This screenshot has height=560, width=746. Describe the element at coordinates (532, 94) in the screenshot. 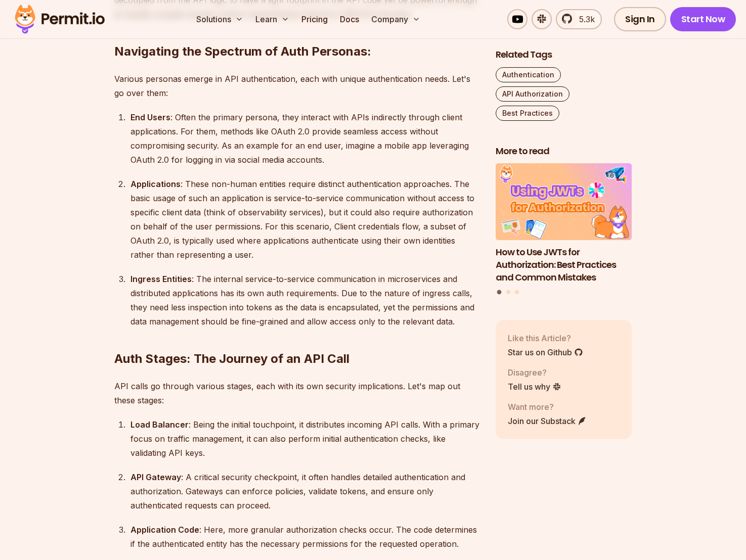

I see `a: API Authorization` at that location.